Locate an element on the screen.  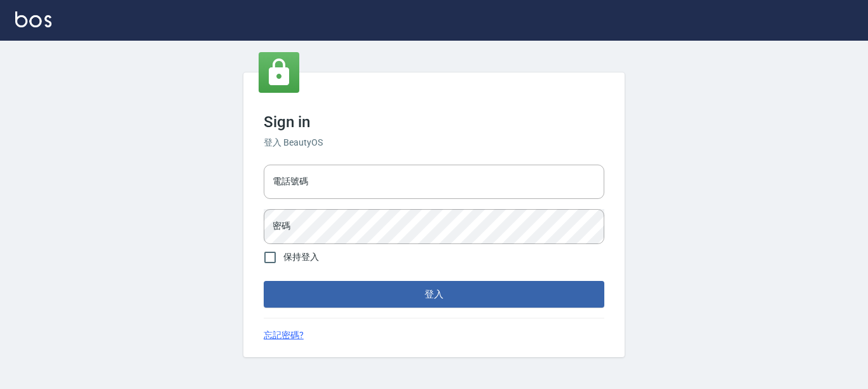
img: Logo is located at coordinates (33, 19).